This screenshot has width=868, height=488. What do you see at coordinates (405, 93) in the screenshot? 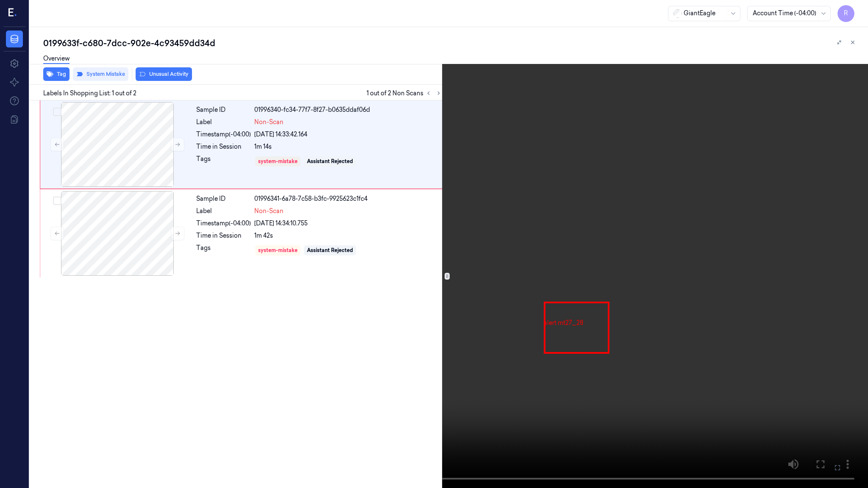
I see `span: 1 out of 2 Non Scans` at bounding box center [405, 93].